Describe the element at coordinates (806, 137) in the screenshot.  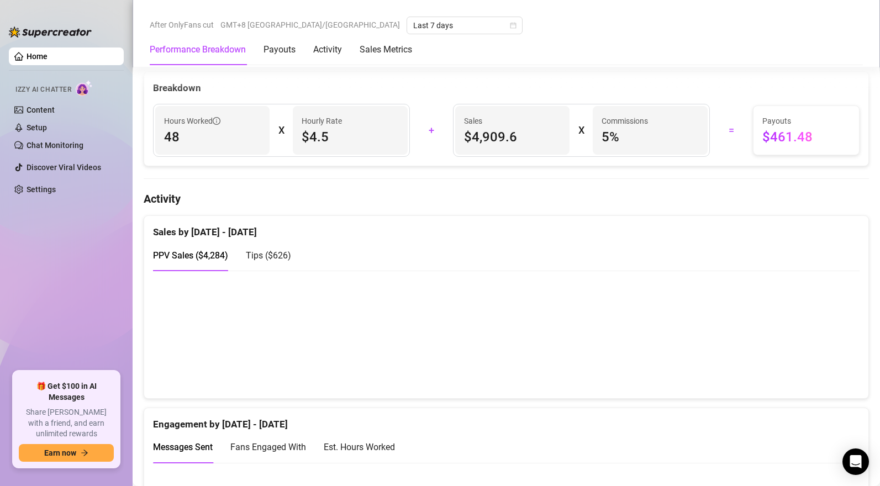
I see `span: $461.48` at that location.